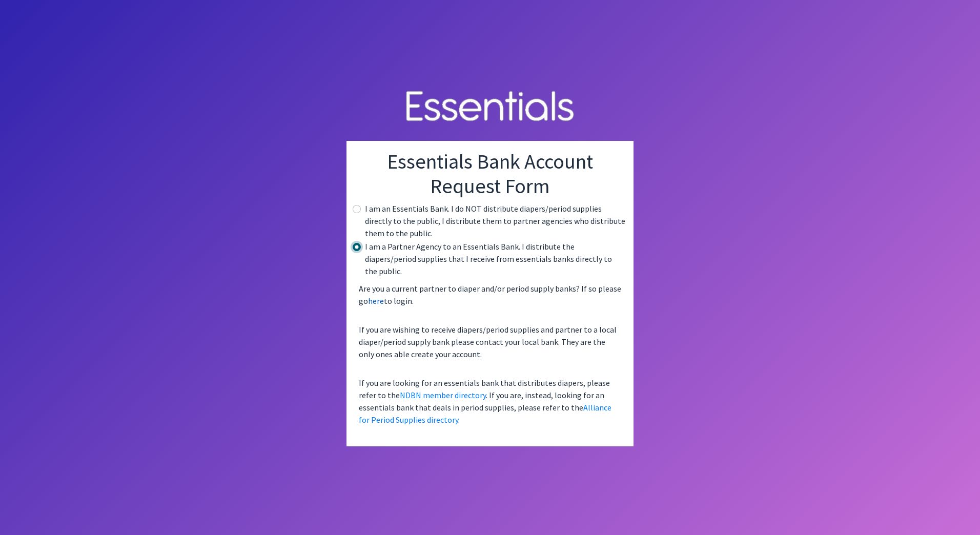  Describe the element at coordinates (495, 221) in the screenshot. I see `label: I am an Essentials Bank. I do NOT distribute diapers/period supplies directly to the public, I di...` at that location.